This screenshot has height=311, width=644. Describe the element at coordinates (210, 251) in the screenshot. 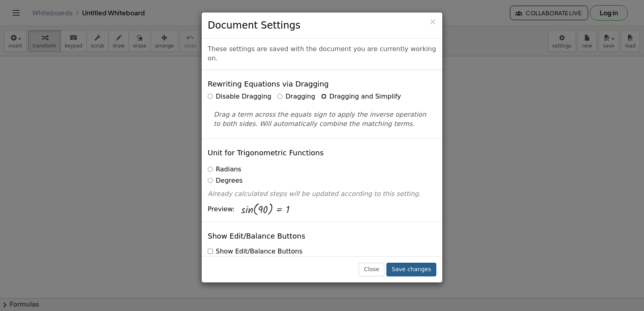

I see `input: Show Edit/Balance Buttons` at that location.